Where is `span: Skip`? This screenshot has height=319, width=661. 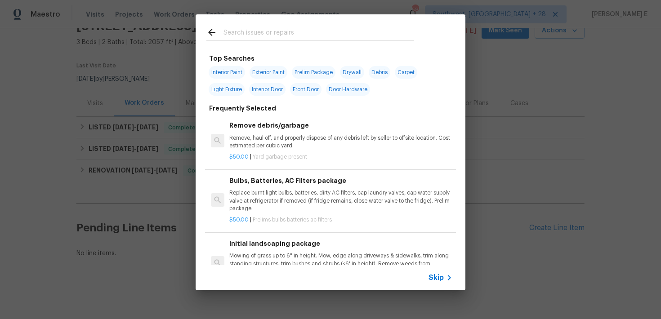 span: Skip is located at coordinates (436, 278).